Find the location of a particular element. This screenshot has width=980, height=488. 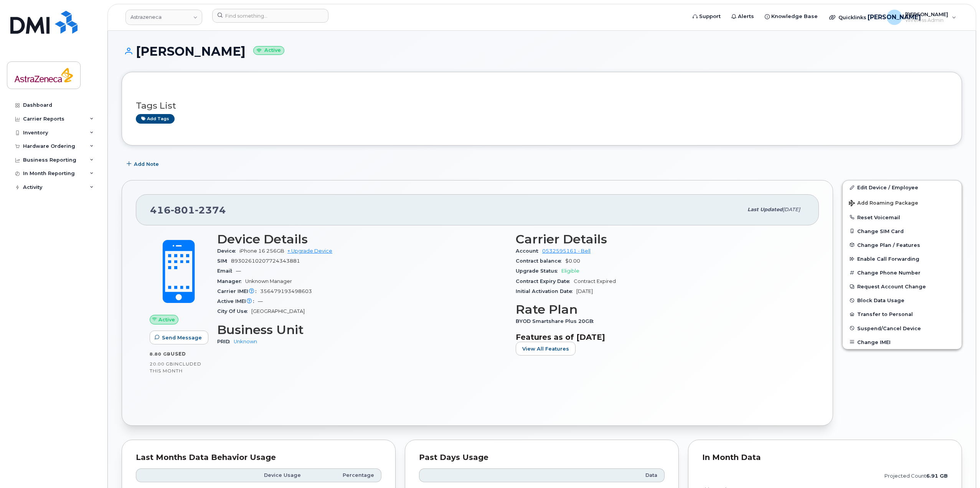

span: included this month is located at coordinates (175, 367).